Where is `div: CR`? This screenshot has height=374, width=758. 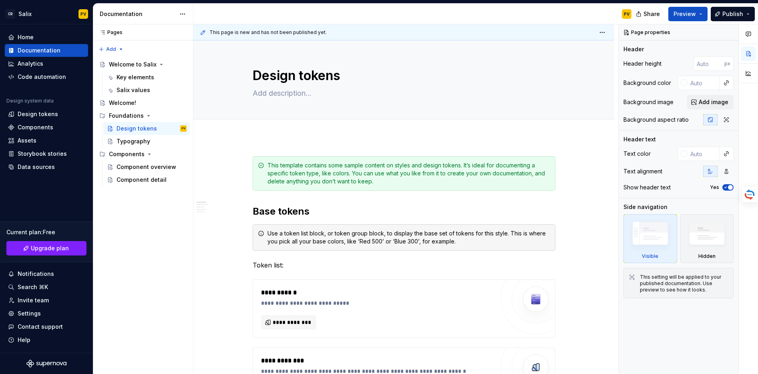 div: CR is located at coordinates (10, 14).